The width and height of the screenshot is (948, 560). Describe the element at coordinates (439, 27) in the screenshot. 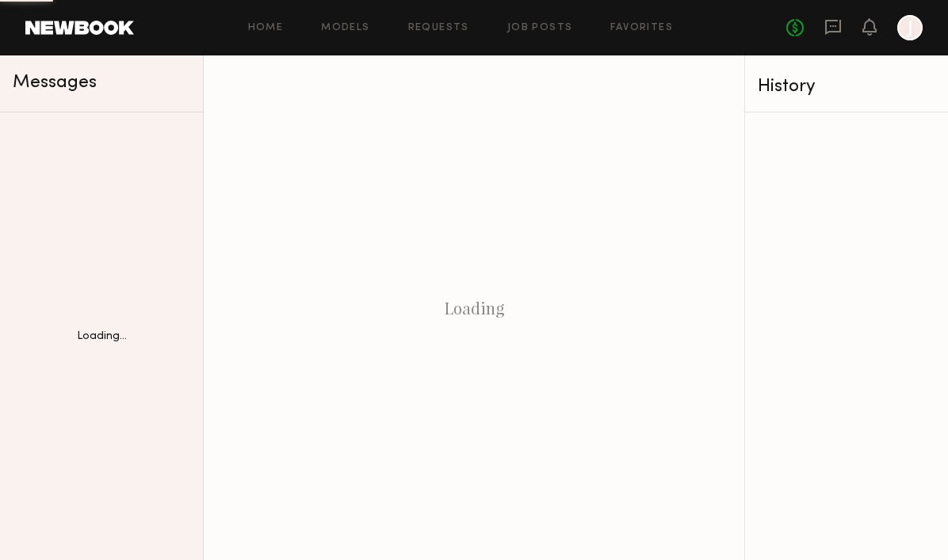

I see `a: Requests` at that location.